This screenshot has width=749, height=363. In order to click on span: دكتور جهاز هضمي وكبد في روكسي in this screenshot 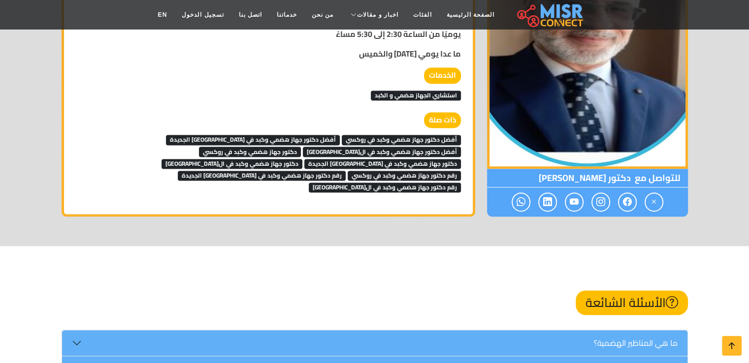, I will do `click(250, 152)`.